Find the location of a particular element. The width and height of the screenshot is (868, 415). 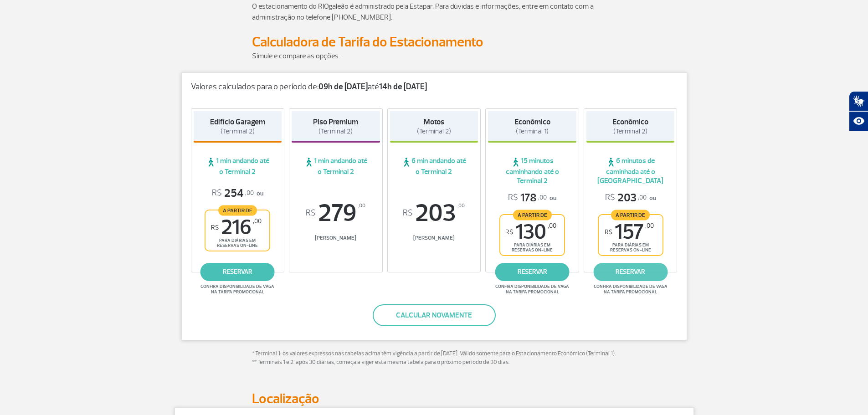

span: 130 is located at coordinates (531, 232).